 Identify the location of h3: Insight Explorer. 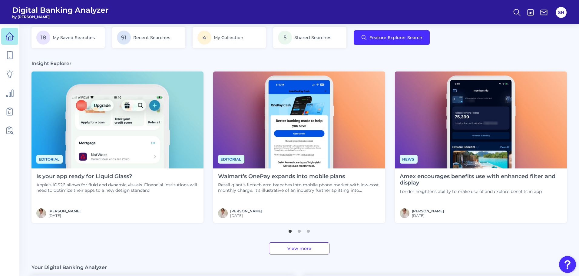
(51, 63).